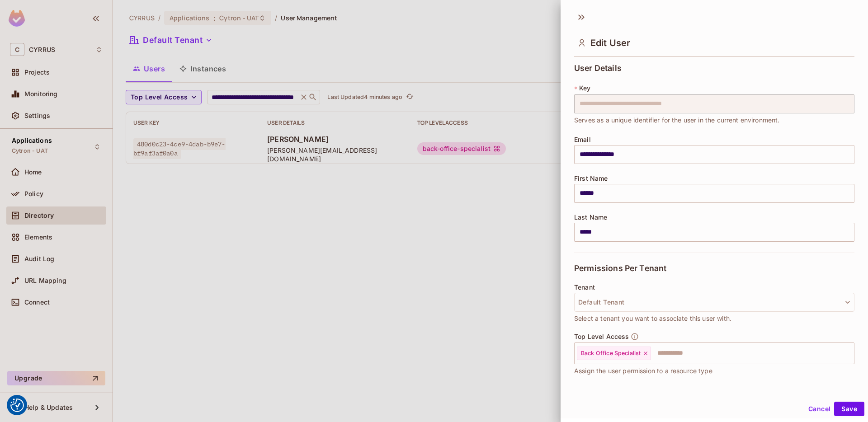  I want to click on span: First Name, so click(591, 178).